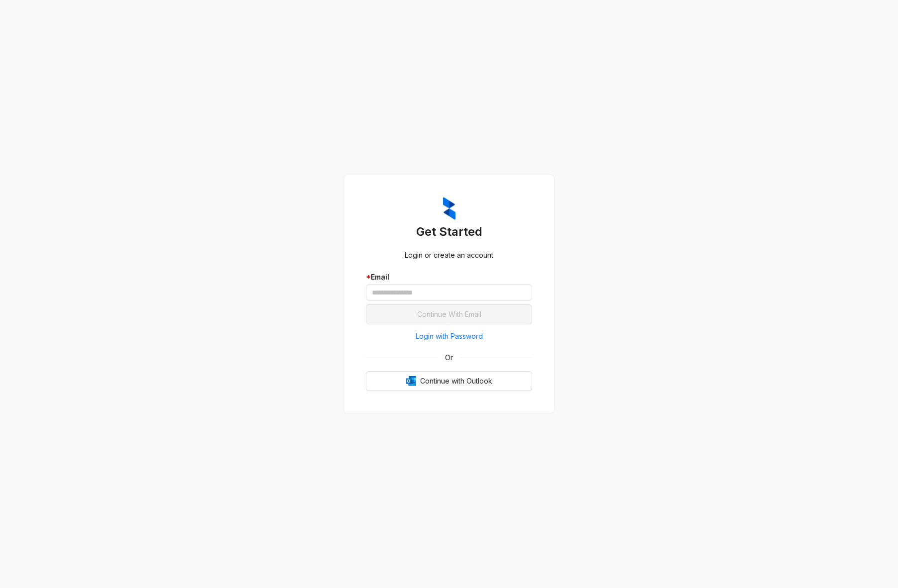 The width and height of the screenshot is (898, 588). What do you see at coordinates (455, 381) in the screenshot?
I see `span: Continue with Outlook` at bounding box center [455, 381].